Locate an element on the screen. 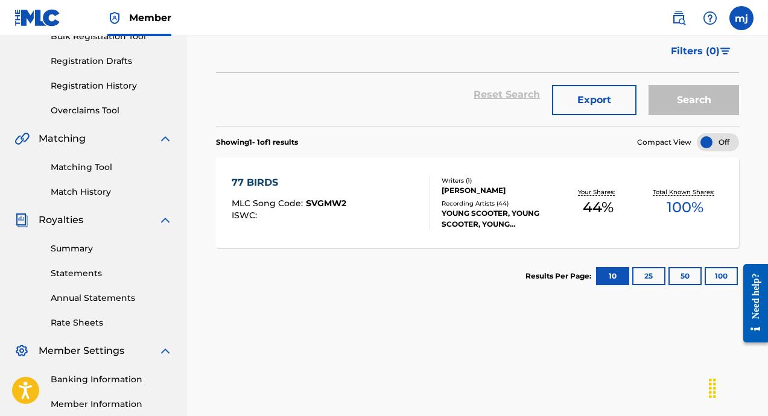 The height and width of the screenshot is (416, 768). img: Royalties is located at coordinates (22, 220).